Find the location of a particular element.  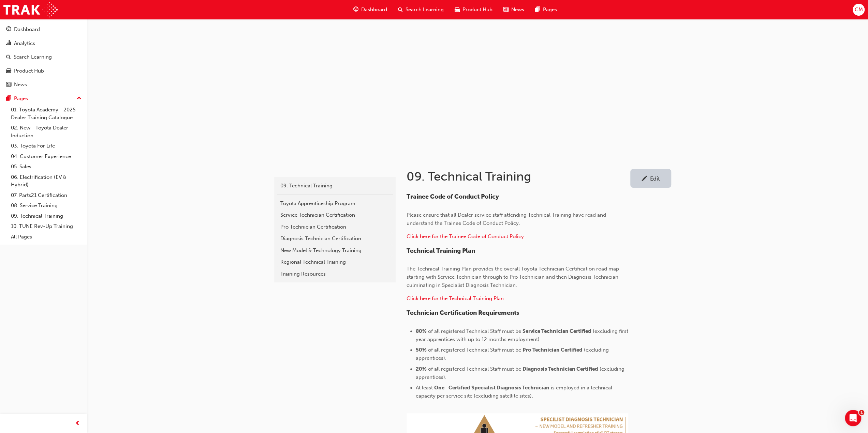

a: News is located at coordinates (43, 85).